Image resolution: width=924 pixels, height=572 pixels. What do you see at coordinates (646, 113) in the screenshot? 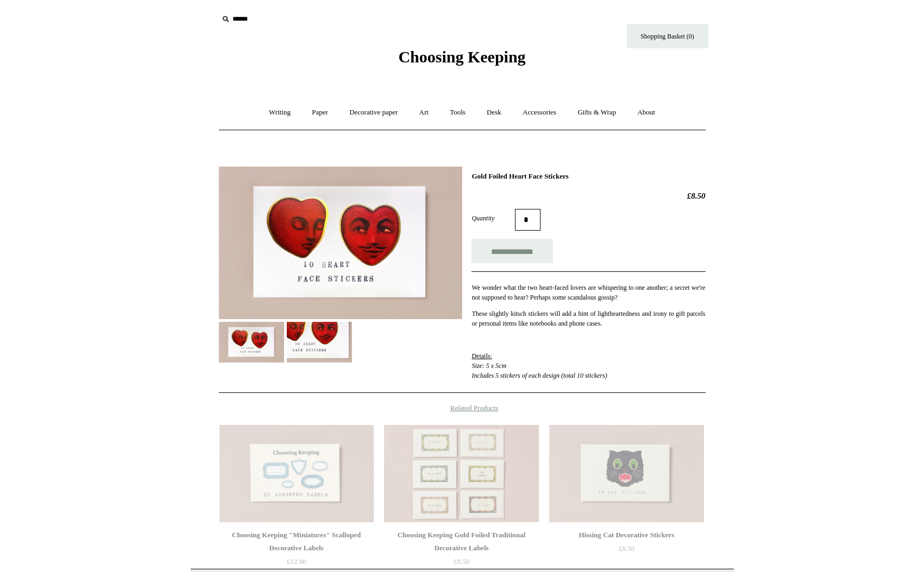
I see `a: About` at bounding box center [646, 113].